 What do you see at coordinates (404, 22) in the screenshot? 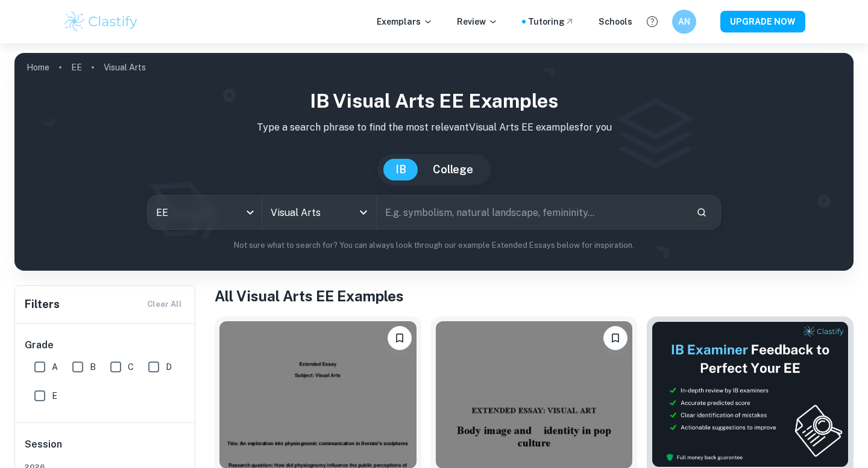
I see `p: Exemplars` at bounding box center [404, 22].